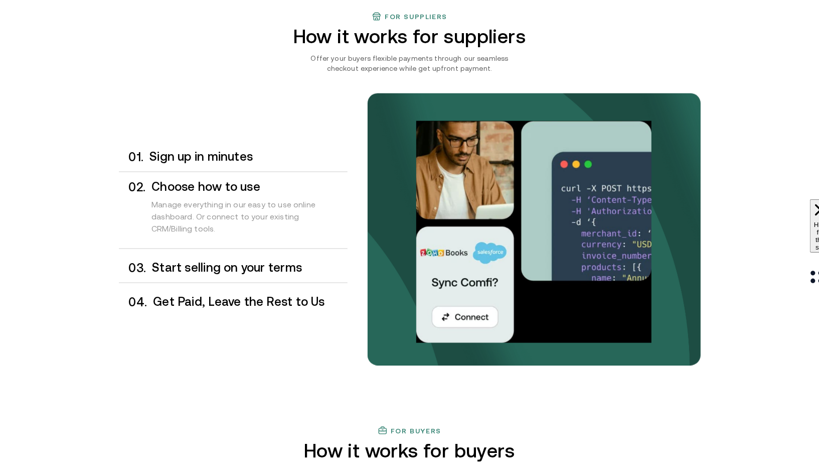 The image size is (819, 464). What do you see at coordinates (250, 302) in the screenshot?
I see `h3: Get Paid, Leave the Rest to Us` at bounding box center [250, 302].